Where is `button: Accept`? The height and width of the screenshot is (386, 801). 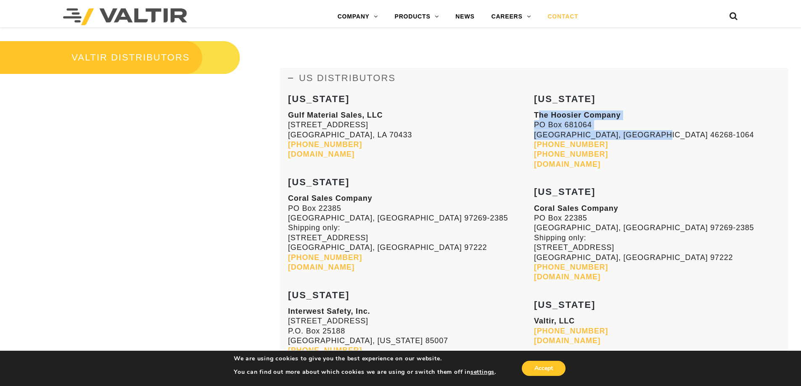 button: Accept is located at coordinates (543, 369).